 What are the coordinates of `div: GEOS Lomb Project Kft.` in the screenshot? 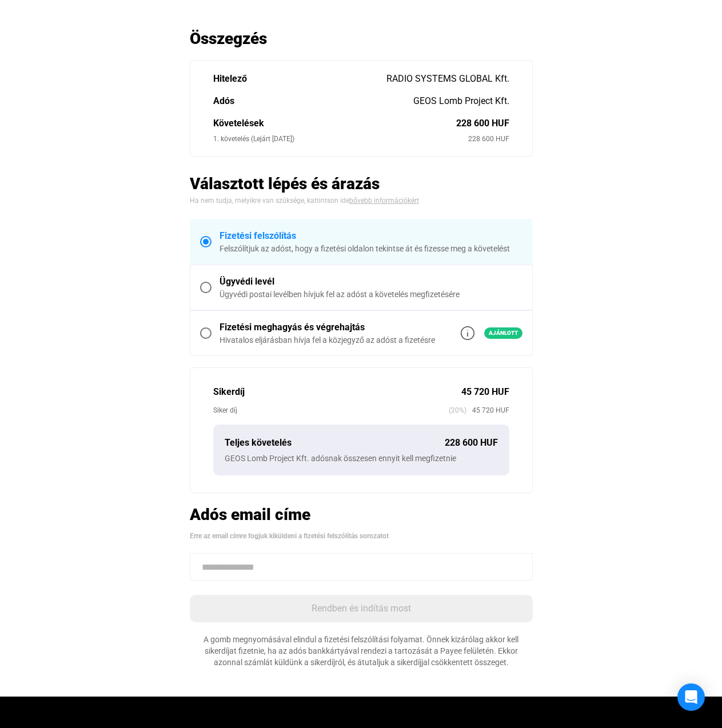 It's located at (461, 101).